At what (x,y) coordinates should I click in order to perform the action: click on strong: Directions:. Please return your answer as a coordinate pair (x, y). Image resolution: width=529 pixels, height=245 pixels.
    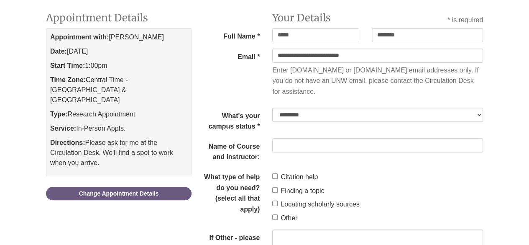
    Looking at the image, I should click on (68, 142).